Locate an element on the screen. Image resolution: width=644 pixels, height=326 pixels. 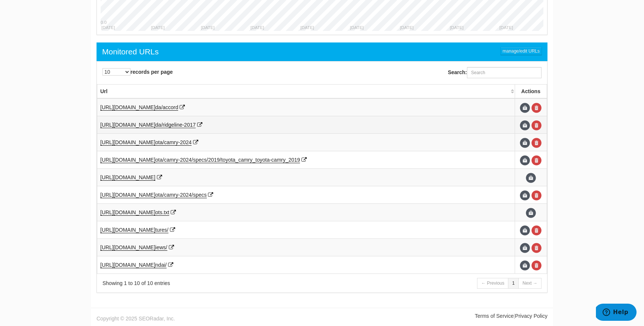
a: Terms of Service is located at coordinates (494, 316).